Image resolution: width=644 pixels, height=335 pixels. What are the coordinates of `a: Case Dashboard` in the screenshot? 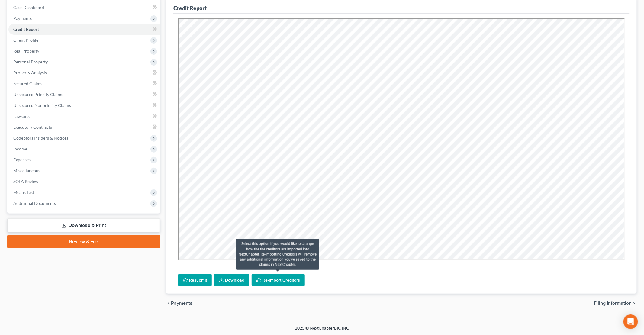 It's located at (84, 8).